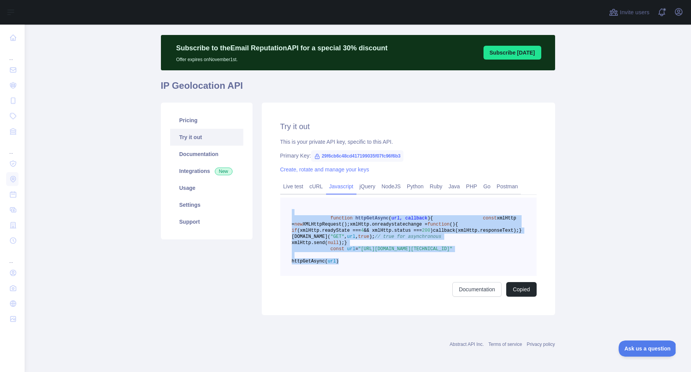  What do you see at coordinates (409, 219) in the screenshot?
I see `span: url, callback` at bounding box center [409, 219].